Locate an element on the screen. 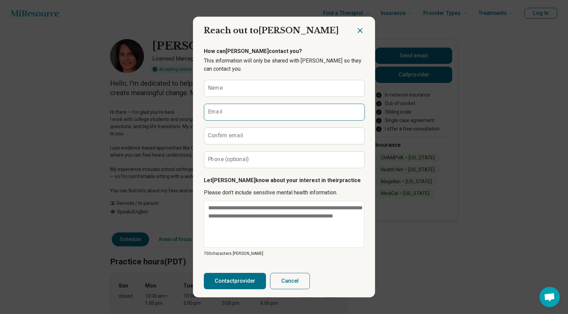 Image resolution: width=568 pixels, height=314 pixels. label: Confirm email is located at coordinates (225, 136).